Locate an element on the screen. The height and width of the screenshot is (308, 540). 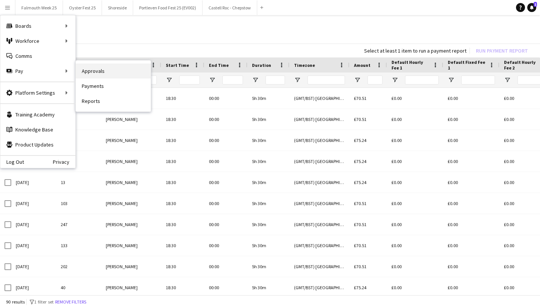
a: Log Out is located at coordinates (12, 162).